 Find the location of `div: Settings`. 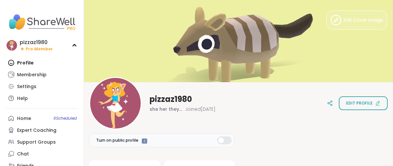

div: Settings is located at coordinates (27, 87).